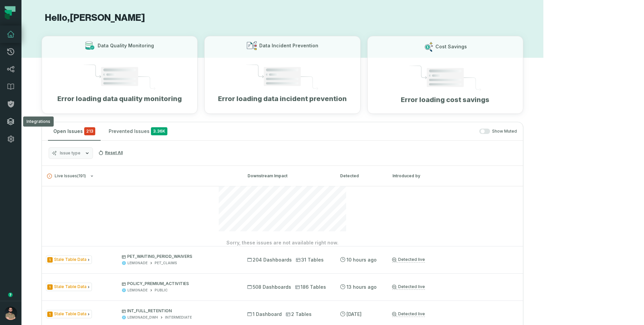 The image size is (644, 325). I want to click on p: POLICY_PREMIUM_ACTIVITIES, so click(179, 284).